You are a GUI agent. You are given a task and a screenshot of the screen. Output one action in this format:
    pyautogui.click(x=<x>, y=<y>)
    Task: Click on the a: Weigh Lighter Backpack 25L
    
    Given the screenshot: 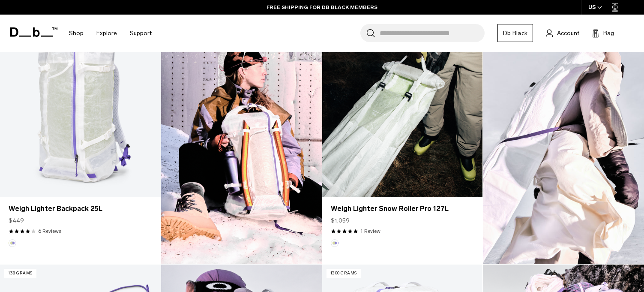 What is the action you would take?
    pyautogui.click(x=80, y=209)
    